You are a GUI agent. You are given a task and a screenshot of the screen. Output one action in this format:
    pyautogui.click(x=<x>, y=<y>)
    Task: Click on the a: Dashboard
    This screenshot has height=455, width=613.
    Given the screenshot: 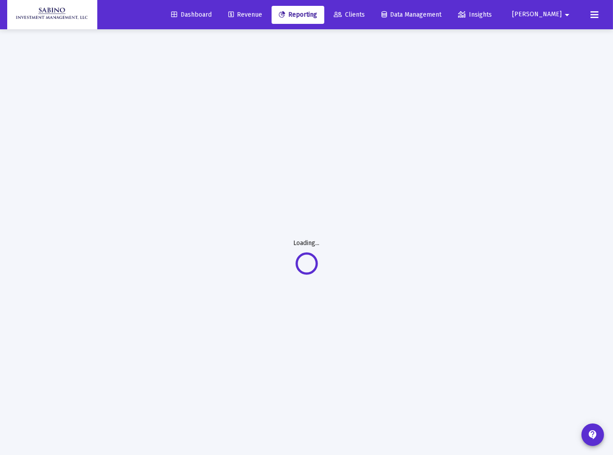 What is the action you would take?
    pyautogui.click(x=191, y=15)
    